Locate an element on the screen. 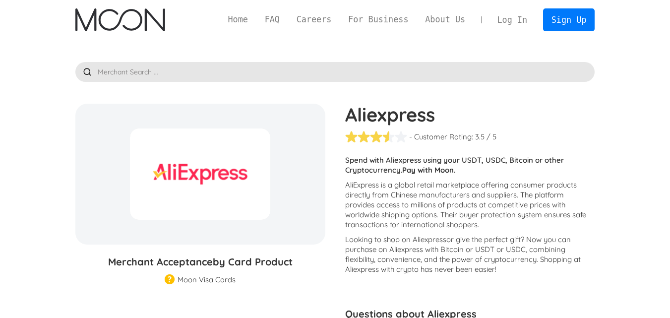 The image size is (670, 318). p: Looking to shop on Aliexpress ? Now you can purchase on Aliexpress with Bitcoin or USDT or USDC, ... is located at coordinates (470, 254).